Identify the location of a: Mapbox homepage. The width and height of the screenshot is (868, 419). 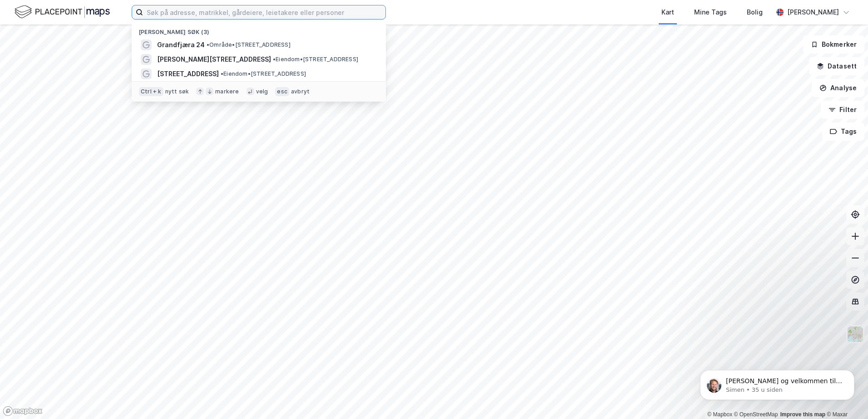
(23, 411).